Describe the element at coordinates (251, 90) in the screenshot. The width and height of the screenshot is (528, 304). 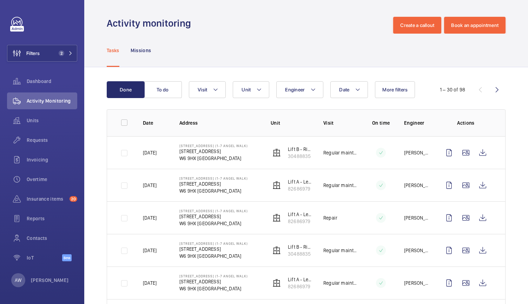
I see `button: Unit` at that location.